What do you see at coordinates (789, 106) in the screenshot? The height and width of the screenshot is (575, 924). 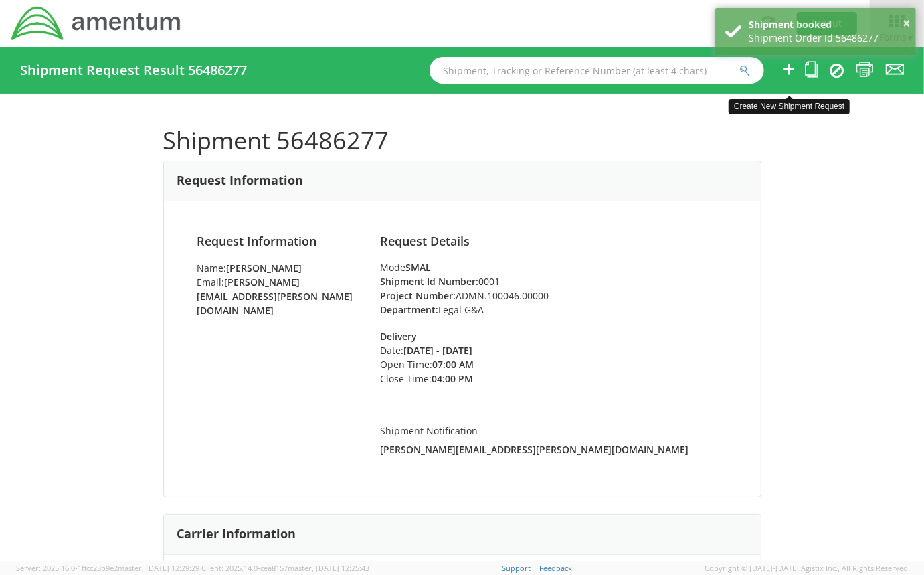 I see `div: Create New Shipment Request` at bounding box center [789, 106].